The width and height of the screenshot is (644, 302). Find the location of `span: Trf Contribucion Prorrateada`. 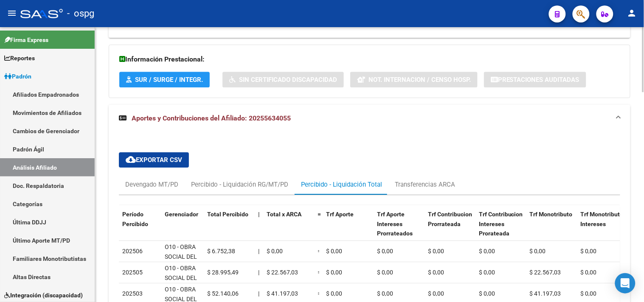

span: Trf Contribucion Prorrateada is located at coordinates (450, 219).